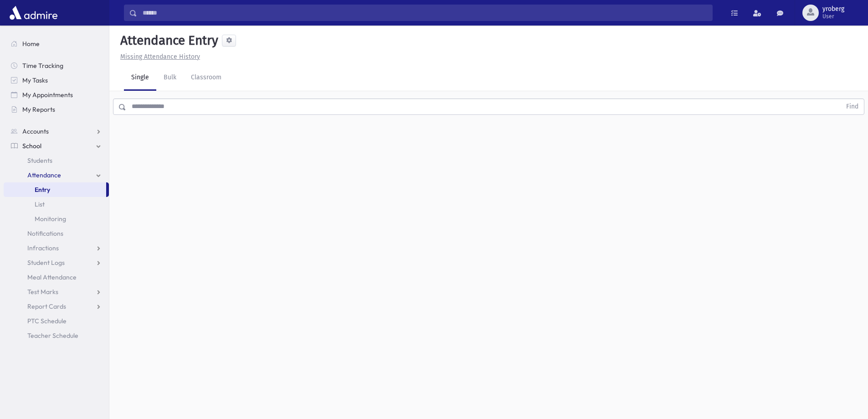 This screenshot has height=419, width=868. I want to click on span: Test Marks, so click(43, 291).